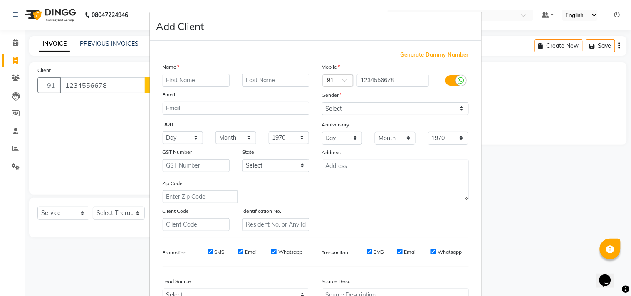  What do you see at coordinates (173, 183) in the screenshot?
I see `label: Zip Code` at bounding box center [173, 183].